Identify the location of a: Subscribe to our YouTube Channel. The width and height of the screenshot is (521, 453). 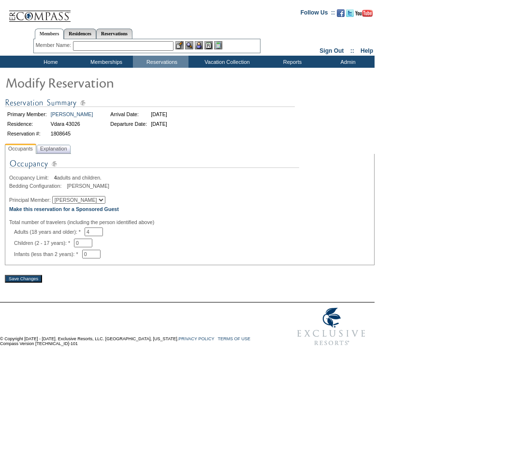
(364, 15).